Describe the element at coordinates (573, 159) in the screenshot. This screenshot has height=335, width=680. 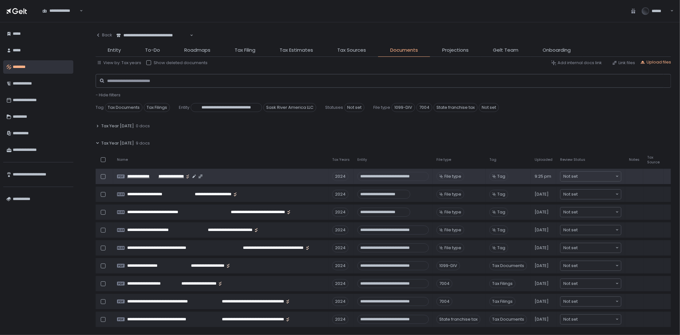
I see `span: Review Status` at that location.